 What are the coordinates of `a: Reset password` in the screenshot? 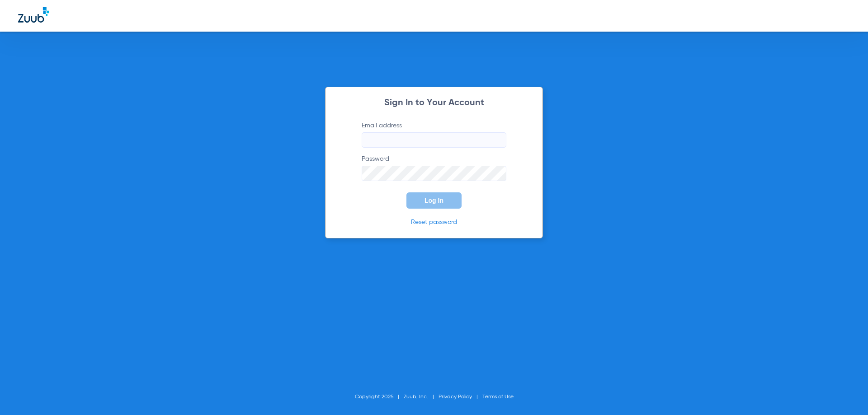 It's located at (434, 222).